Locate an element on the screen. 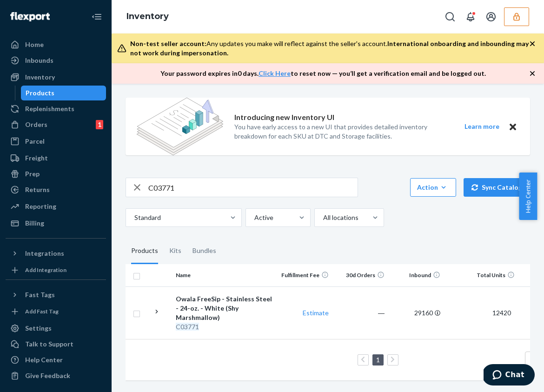  a: Returns is located at coordinates (55, 190).